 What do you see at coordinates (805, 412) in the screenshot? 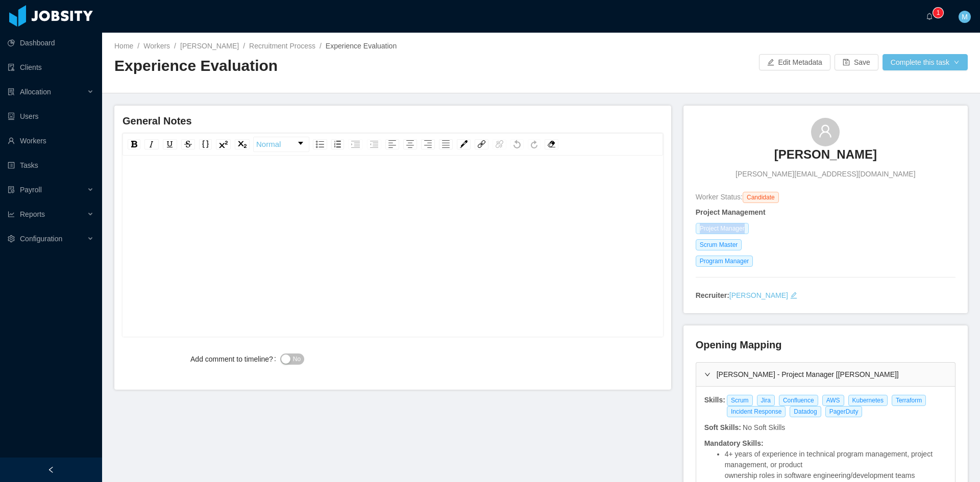
I see `span: Datadog` at bounding box center [805, 412].